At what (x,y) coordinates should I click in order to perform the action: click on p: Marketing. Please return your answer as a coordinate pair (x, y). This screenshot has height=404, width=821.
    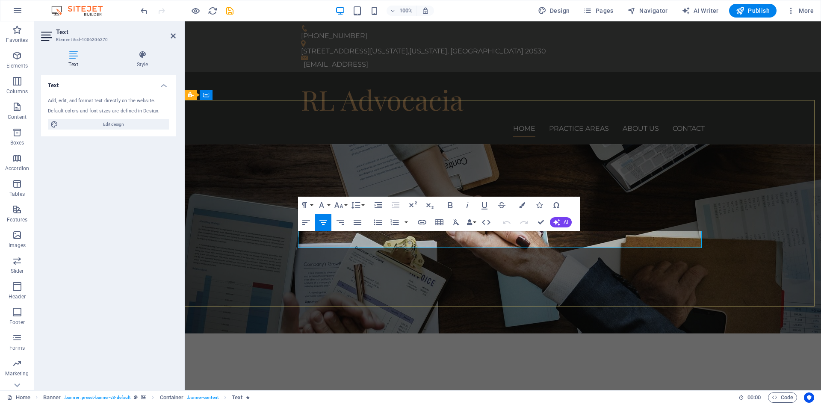
    Looking at the image, I should click on (17, 374).